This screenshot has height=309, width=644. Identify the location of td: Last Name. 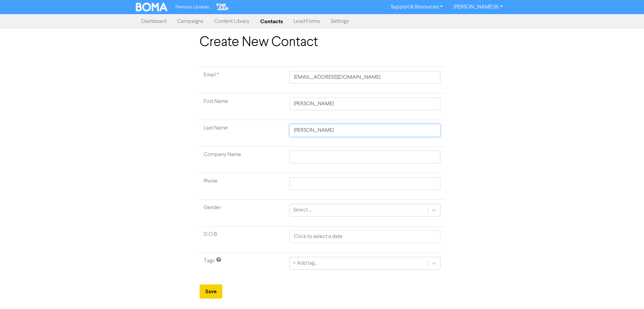
(243, 133).